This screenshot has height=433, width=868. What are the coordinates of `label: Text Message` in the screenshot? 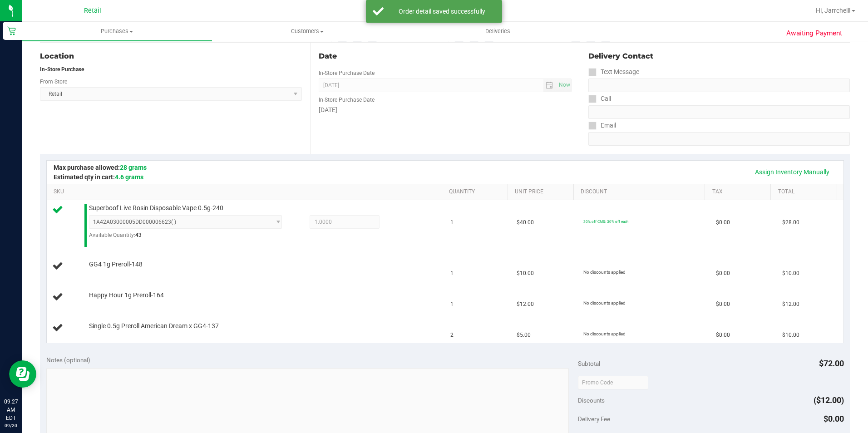 It's located at (614, 72).